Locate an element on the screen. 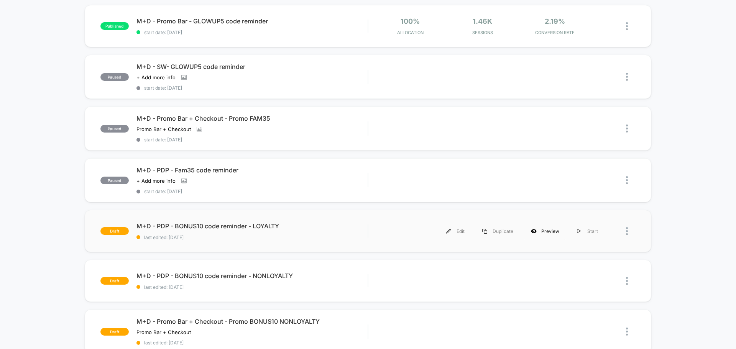 Image resolution: width=736 pixels, height=349 pixels. span: M+D - PDP - BONUS10 code reminder - NONLOYALTY is located at coordinates (252, 276).